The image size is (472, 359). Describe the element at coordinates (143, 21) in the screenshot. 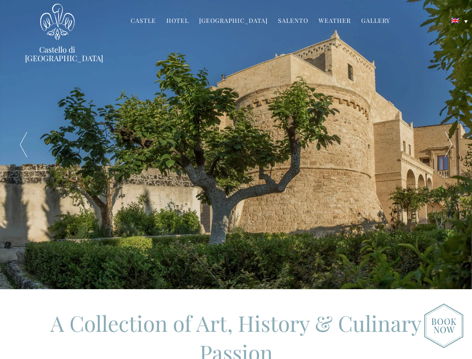

I see `a: Castle` at that location.